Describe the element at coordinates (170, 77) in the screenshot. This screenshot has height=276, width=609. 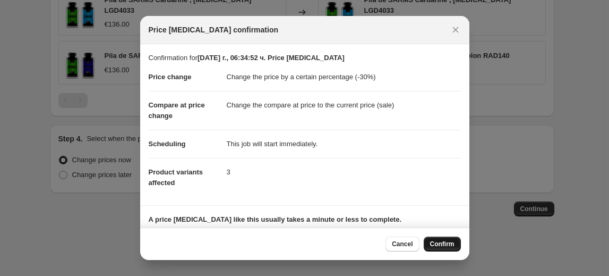
I see `span: Price change` at that location.